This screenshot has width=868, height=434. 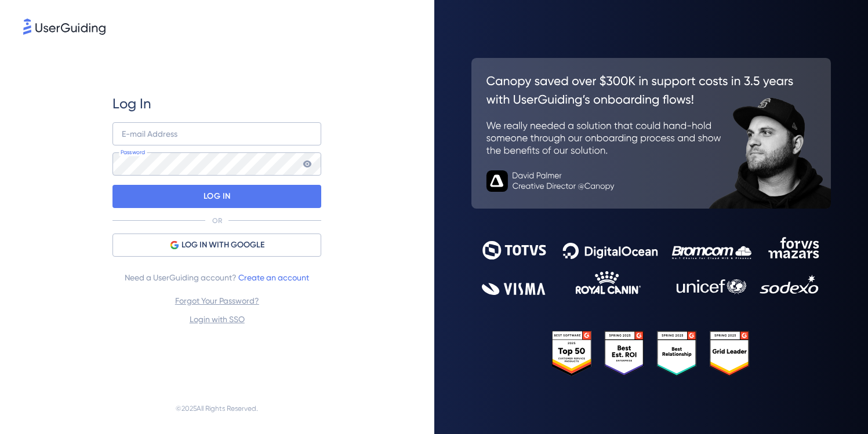 What do you see at coordinates (217, 196) in the screenshot?
I see `p: LOG IN` at bounding box center [217, 196].